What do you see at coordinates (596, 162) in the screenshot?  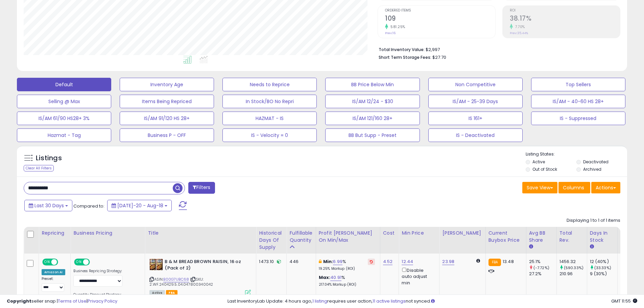 I see `label: Deactivated` at bounding box center [596, 162].